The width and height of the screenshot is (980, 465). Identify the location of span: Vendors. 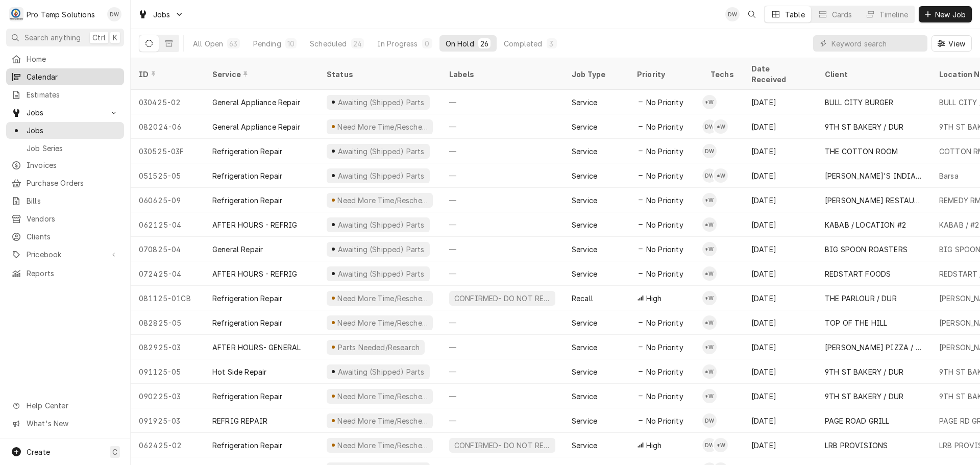
(72, 218).